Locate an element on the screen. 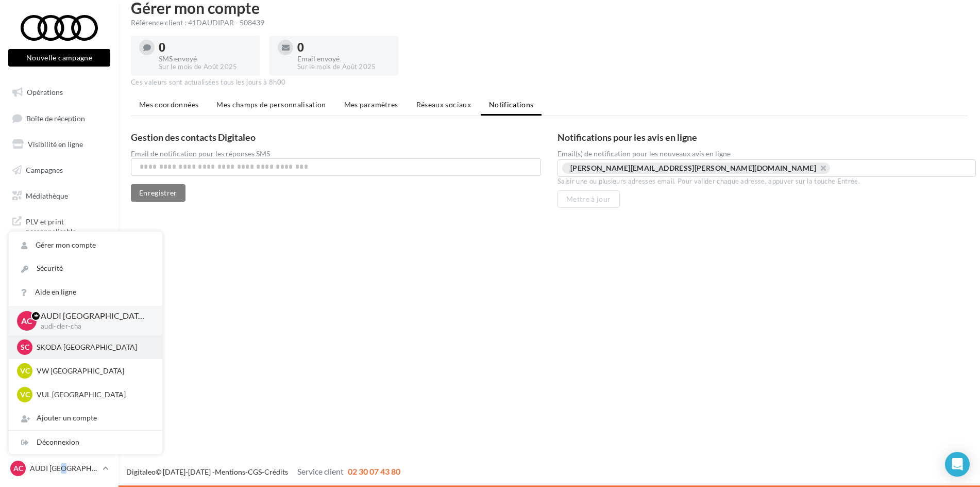  span: Mes champs de personnalisation is located at coordinates (271, 104).